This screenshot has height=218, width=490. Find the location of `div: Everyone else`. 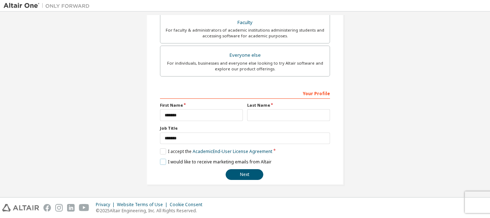

div: Everyone else is located at coordinates (245, 55).